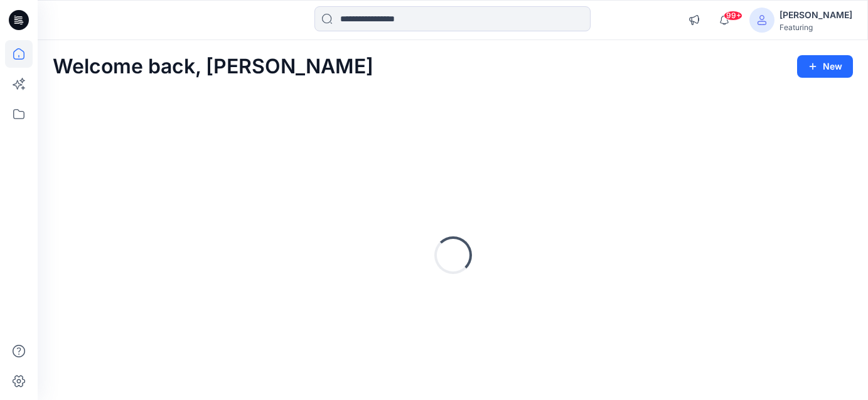  I want to click on svg: avatar, so click(762, 20).